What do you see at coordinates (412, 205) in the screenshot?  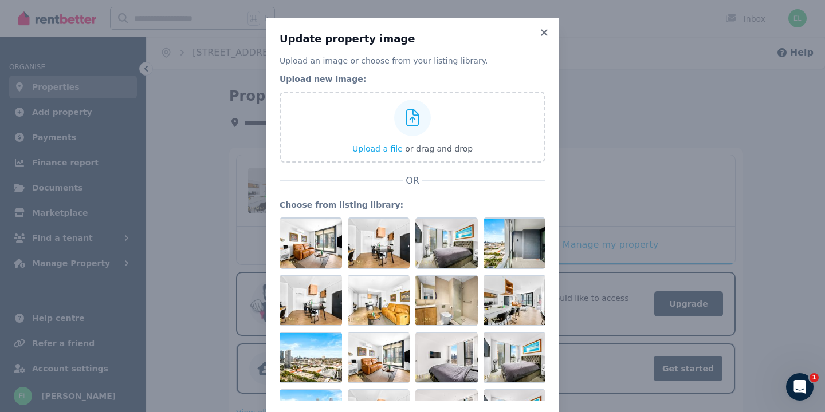 I see `legend: Choose from listing library:` at bounding box center [412, 205].